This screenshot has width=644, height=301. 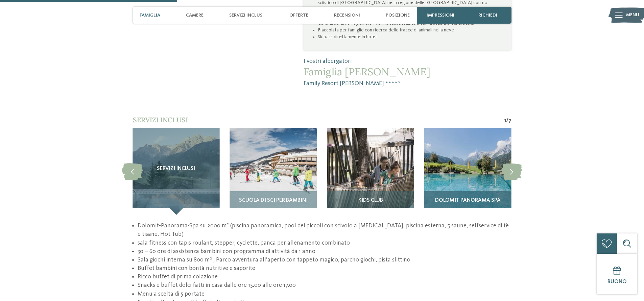 I want to click on li: Ricco buffet di prima colazione, so click(x=324, y=276).